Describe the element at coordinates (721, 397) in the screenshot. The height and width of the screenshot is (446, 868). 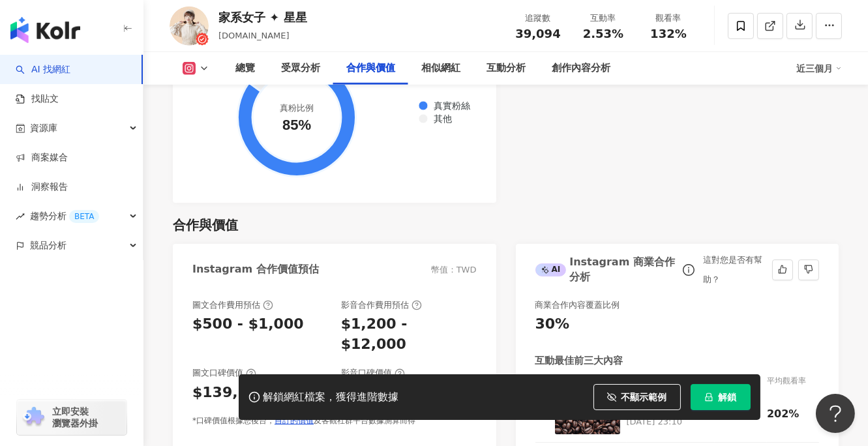
I see `button: 解鎖` at that location.